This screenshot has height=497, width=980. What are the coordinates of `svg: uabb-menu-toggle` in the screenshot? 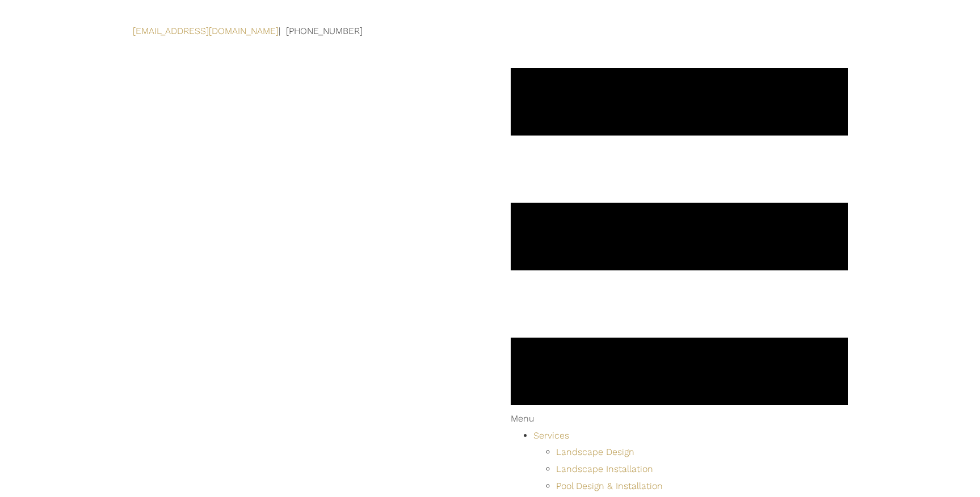 It's located at (679, 237).